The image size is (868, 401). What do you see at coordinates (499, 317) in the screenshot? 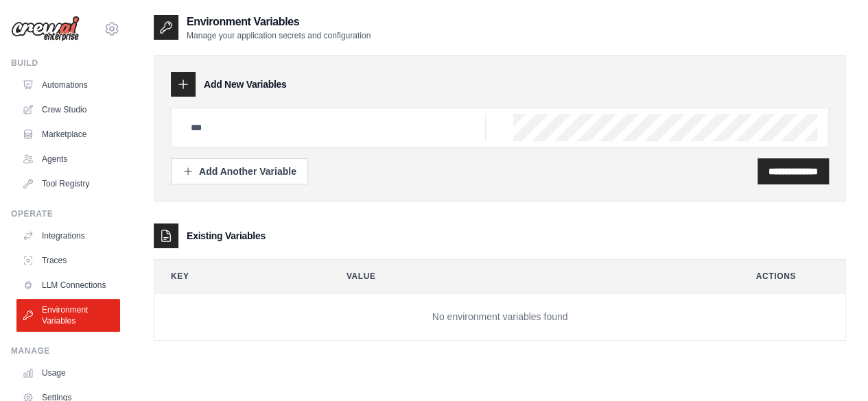
I see `td: No environment variables found` at bounding box center [499, 317].